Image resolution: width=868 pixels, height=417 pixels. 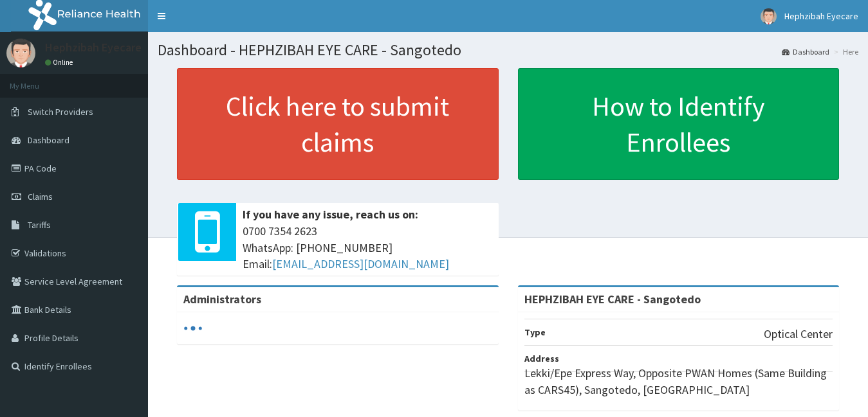 What do you see at coordinates (39, 225) in the screenshot?
I see `span: Tariffs` at bounding box center [39, 225].